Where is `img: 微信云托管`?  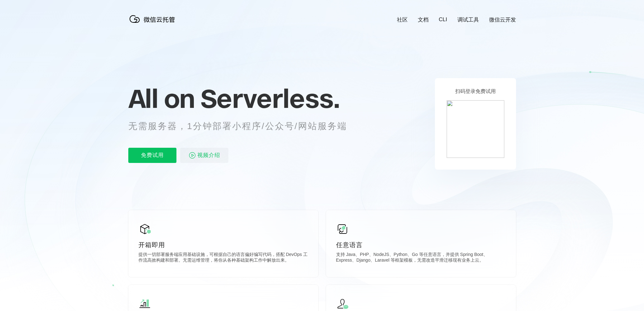
img: 微信云托管 is located at coordinates (154, 19).